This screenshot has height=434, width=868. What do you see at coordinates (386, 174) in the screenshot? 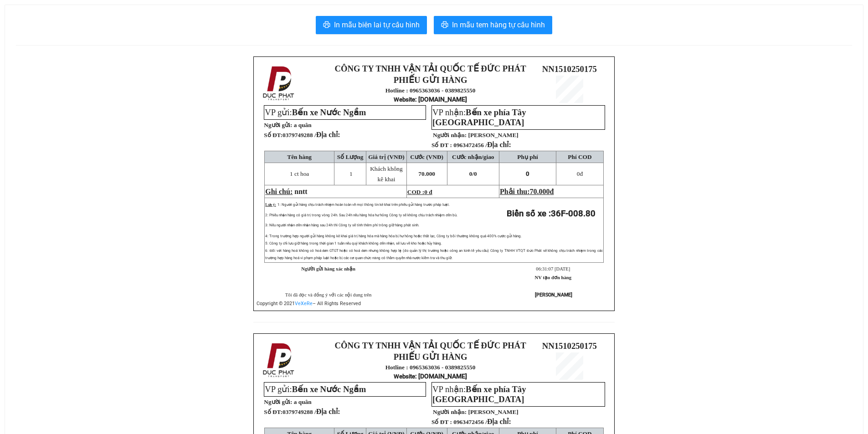
I see `span: Khách không kê khai` at bounding box center [386, 174].